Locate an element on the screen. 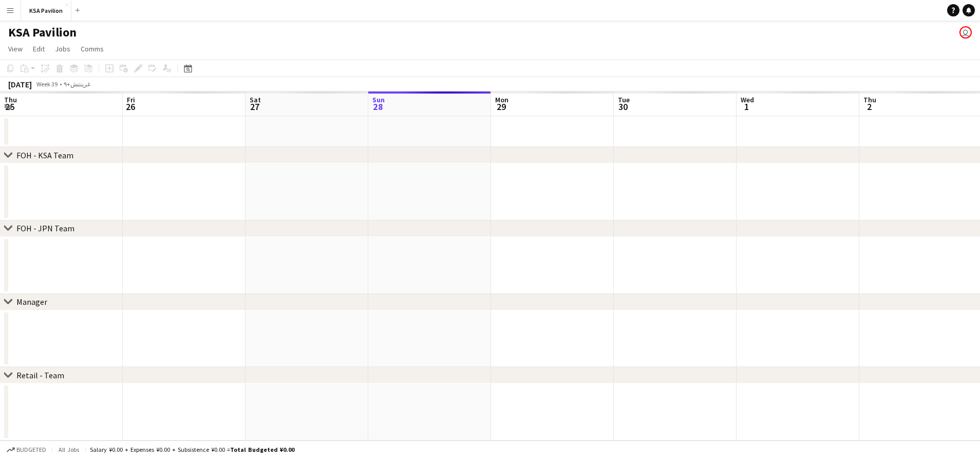  span: Tue is located at coordinates (623, 100).